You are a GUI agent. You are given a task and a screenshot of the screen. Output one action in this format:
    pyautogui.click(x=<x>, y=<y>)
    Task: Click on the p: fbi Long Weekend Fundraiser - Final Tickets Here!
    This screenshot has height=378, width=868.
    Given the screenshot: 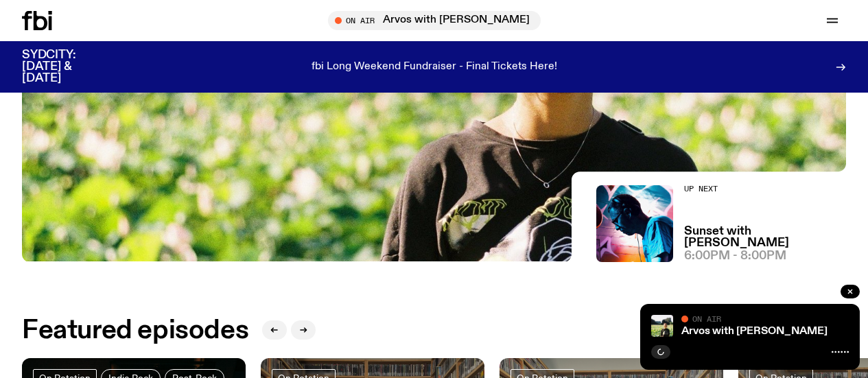 What is the action you would take?
    pyautogui.click(x=434, y=67)
    